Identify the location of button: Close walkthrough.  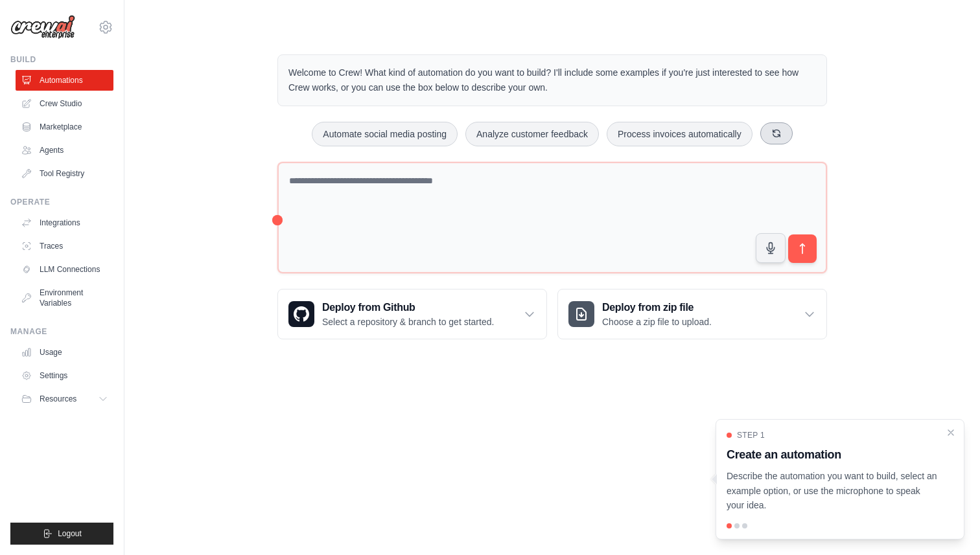
(952, 433).